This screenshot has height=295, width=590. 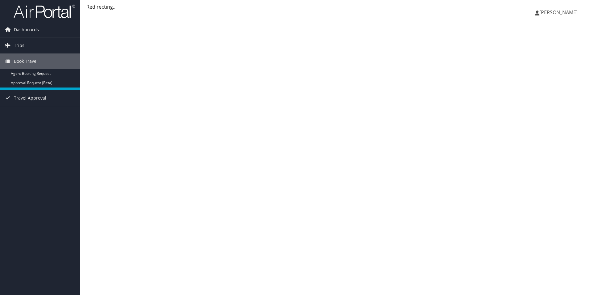 I want to click on img: airportal-logo.png, so click(x=44, y=11).